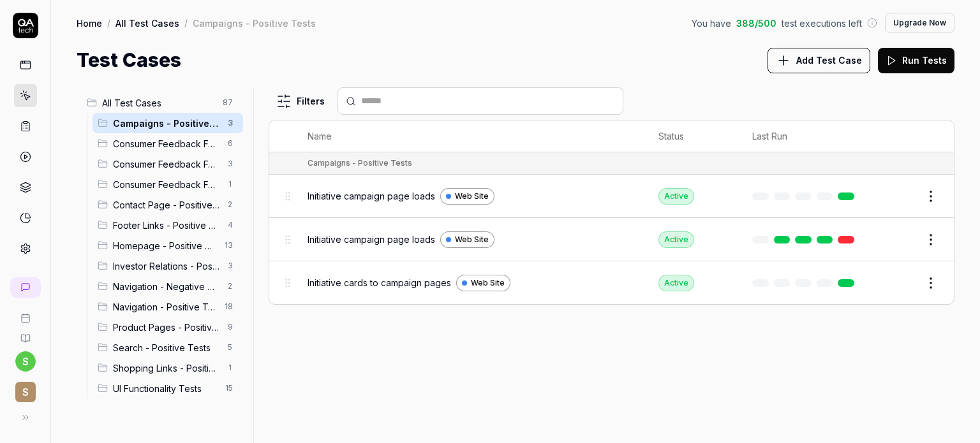 This screenshot has width=980, height=443. I want to click on div: Drag to reorderUI Functionality Tests15, so click(168, 388).